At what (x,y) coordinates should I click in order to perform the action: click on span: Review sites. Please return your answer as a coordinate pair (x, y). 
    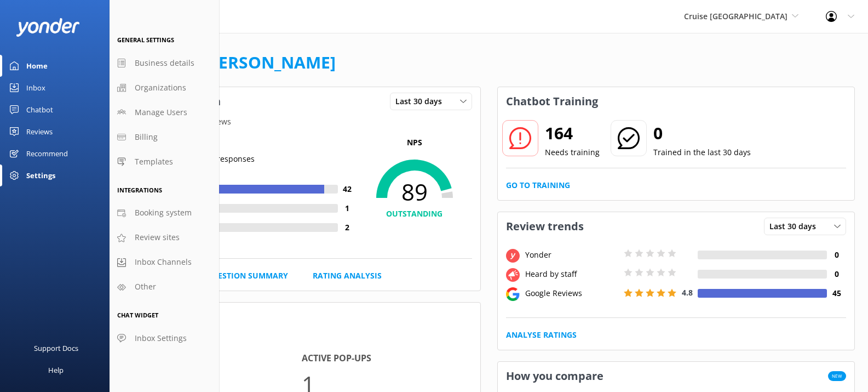
    Looking at the image, I should click on (157, 237).